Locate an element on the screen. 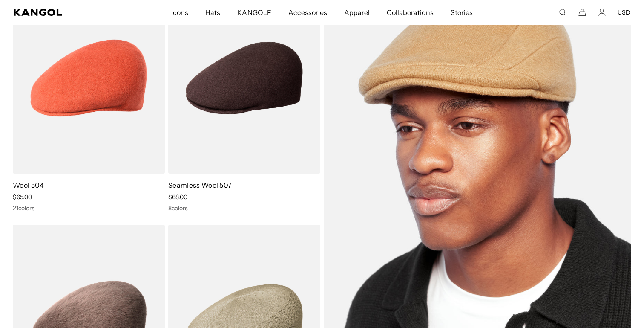 Image resolution: width=644 pixels, height=328 pixels. summary: Search here is located at coordinates (562, 13).